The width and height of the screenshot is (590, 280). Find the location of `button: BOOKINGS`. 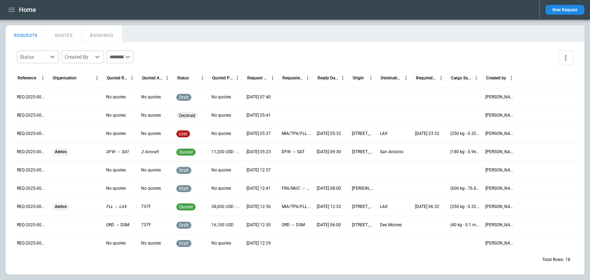

button: BOOKINGS is located at coordinates (102, 34).